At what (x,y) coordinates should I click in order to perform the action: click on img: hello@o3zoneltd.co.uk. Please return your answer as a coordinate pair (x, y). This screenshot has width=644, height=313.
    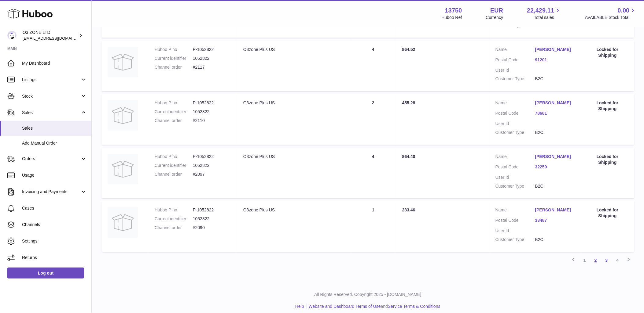
    Looking at the image, I should click on (12, 35).